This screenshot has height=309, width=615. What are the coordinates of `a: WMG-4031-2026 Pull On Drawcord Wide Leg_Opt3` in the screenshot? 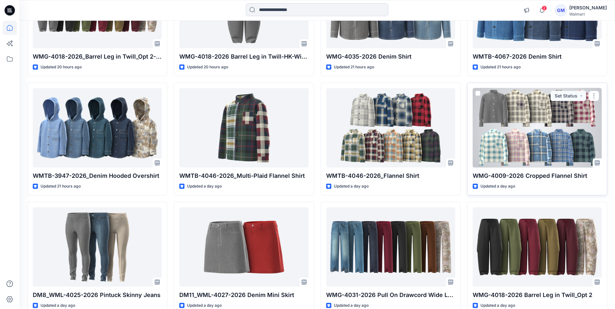 It's located at (391, 247).